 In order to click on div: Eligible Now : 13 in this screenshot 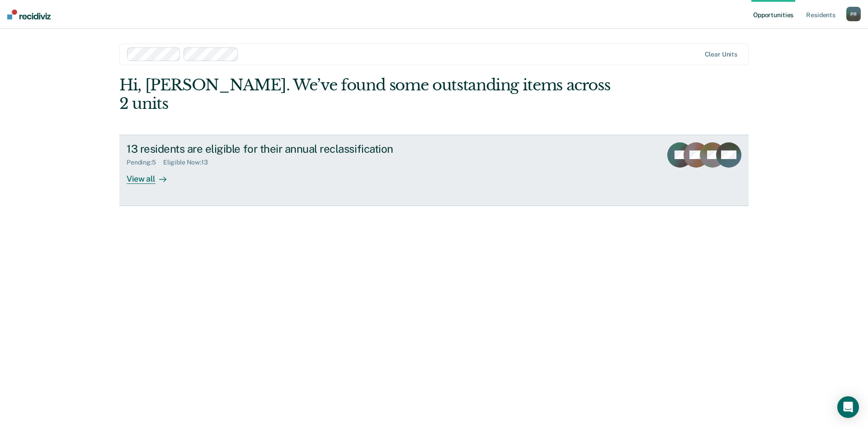, I will do `click(189, 162)`.